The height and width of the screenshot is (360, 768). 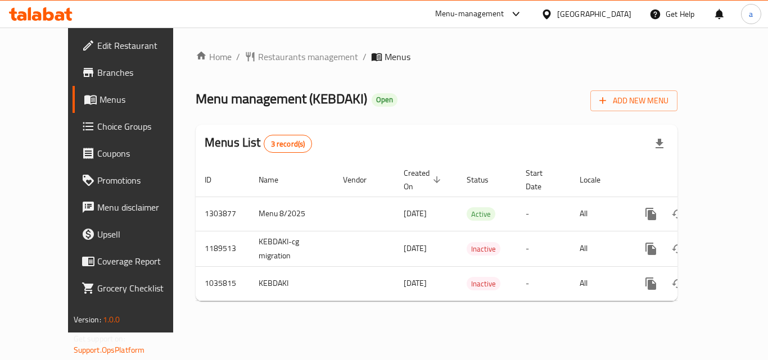 I want to click on span: Get support on:, so click(x=100, y=339).